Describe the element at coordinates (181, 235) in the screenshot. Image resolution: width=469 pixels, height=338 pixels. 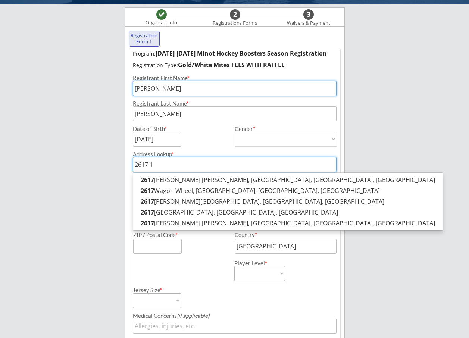
I see `div: ZIP / Postal Code` at that location.